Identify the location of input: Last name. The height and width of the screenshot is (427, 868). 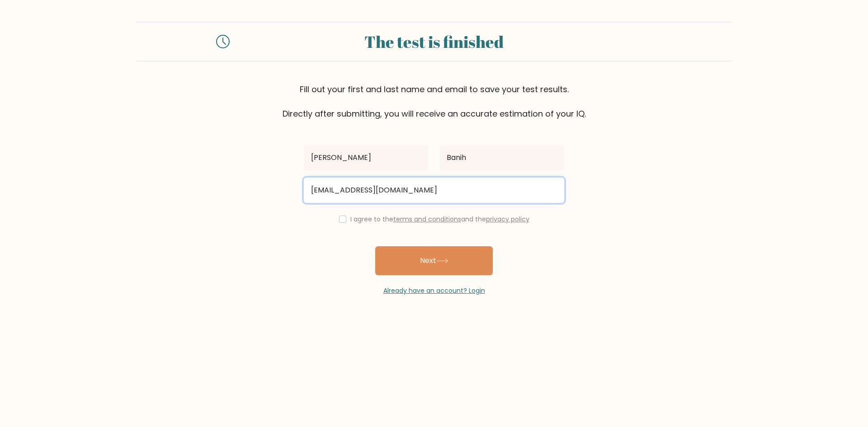
(502, 158).